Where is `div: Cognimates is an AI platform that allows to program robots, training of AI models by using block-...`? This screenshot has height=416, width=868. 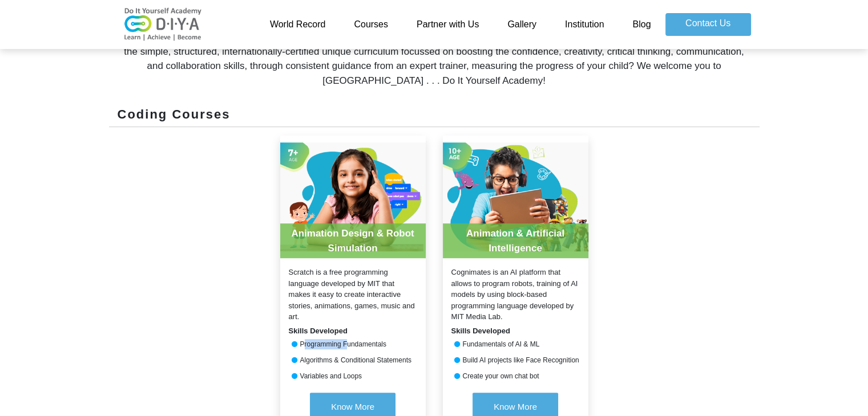 div: Cognimates is an AI platform that allows to program robots, training of AI models by using block-... is located at coordinates (515, 295).